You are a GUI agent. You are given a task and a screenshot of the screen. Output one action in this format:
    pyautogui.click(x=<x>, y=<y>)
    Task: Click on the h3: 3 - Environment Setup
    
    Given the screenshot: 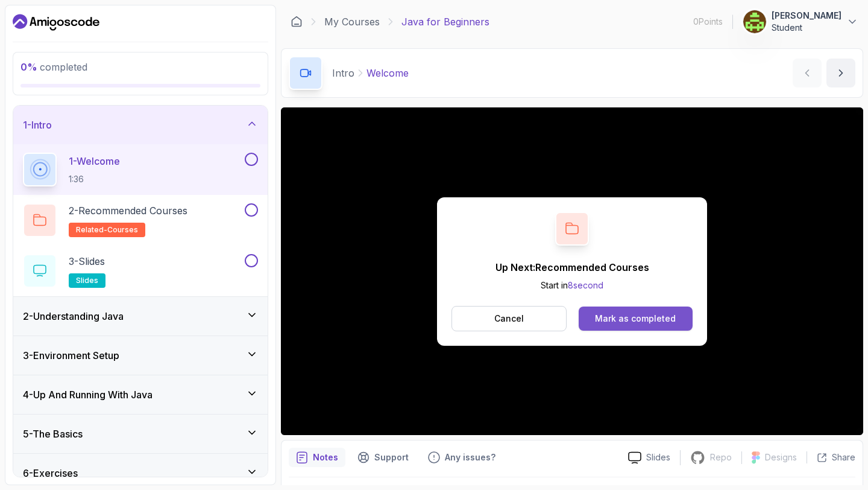 What is the action you would take?
    pyautogui.click(x=71, y=355)
    